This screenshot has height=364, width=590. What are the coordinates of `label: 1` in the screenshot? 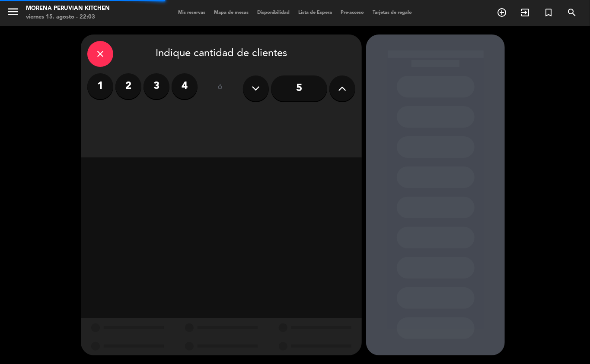 It's located at (100, 86).